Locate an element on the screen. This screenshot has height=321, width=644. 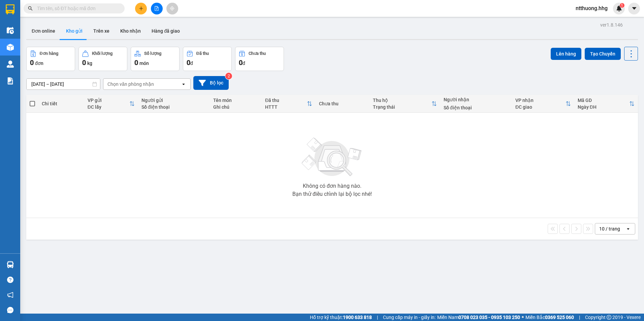
button: plus is located at coordinates (141, 8).